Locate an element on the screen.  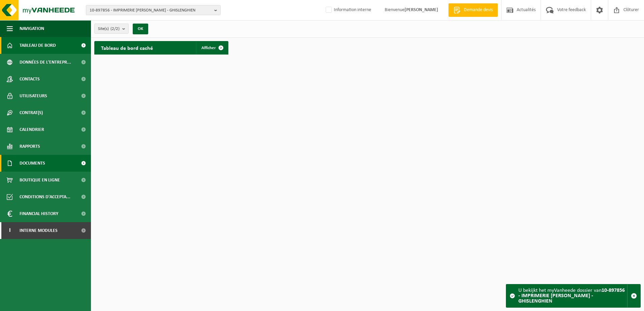
span: Boutique en ligne is located at coordinates (40, 180).